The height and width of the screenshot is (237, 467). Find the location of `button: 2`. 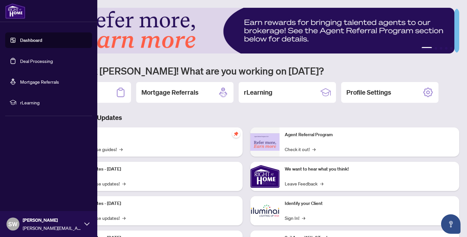

button: 2 is located at coordinates (436, 48).